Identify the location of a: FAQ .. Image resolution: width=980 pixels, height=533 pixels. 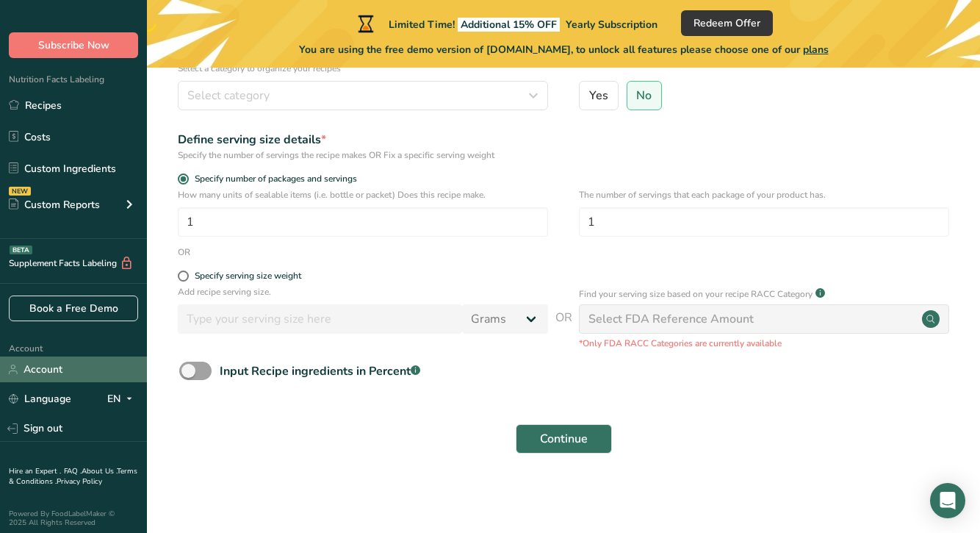
(73, 471).